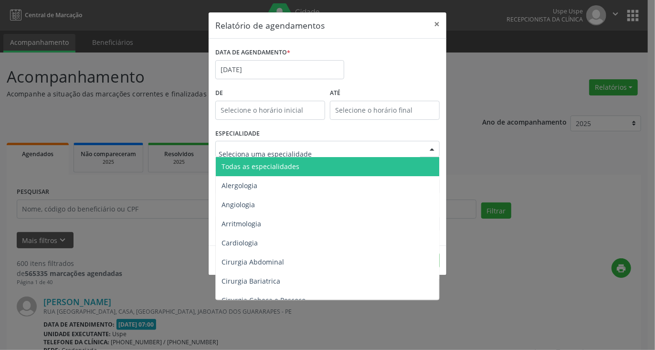  I want to click on button: Close, so click(437, 24).